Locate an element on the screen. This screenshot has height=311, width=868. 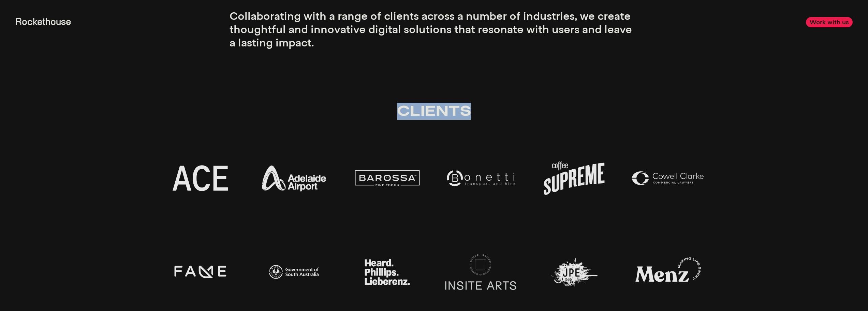
a: Rockethouse is located at coordinates (44, 22).